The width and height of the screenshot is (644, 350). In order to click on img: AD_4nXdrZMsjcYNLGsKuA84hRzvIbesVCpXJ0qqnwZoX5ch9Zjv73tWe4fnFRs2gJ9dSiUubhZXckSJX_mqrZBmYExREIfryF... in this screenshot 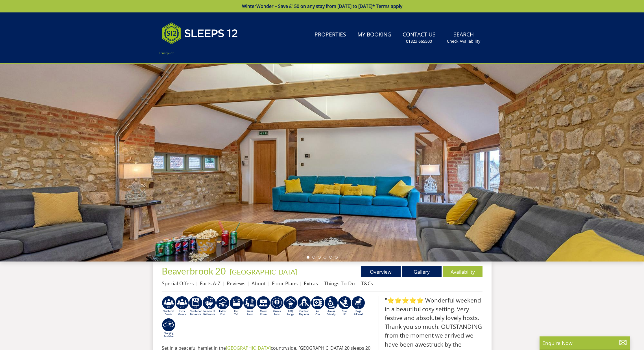, I will do `click(277, 306)`.